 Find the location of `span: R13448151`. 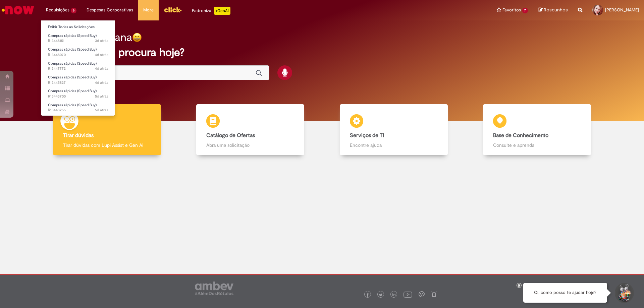

span: R13448151 is located at coordinates (78, 41).